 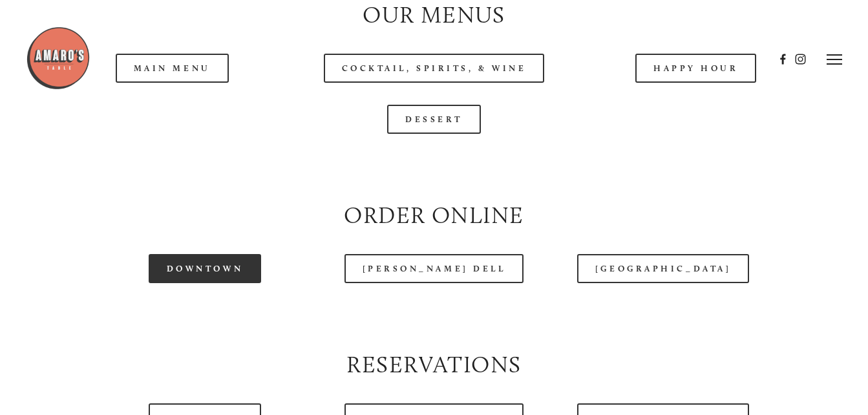 I want to click on a: Downtown, so click(x=205, y=268).